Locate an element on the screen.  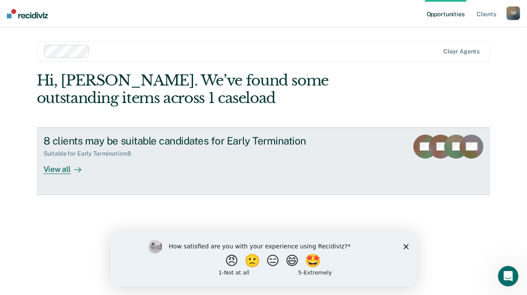
img: Profile image for Kim is located at coordinates (44, 15).